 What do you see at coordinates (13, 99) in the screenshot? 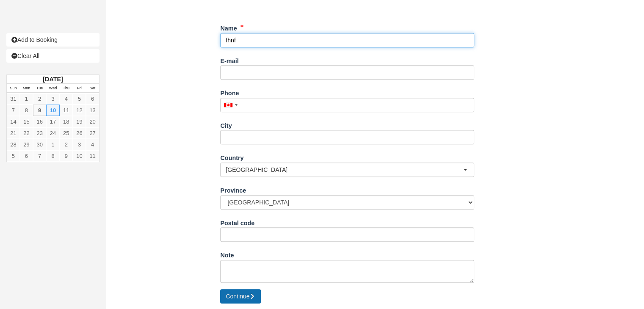
I see `a: 31` at bounding box center [13, 99].